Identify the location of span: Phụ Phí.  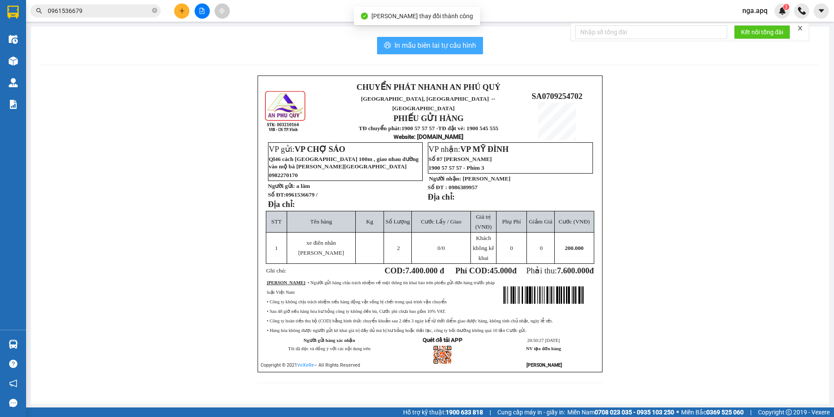
(511, 221).